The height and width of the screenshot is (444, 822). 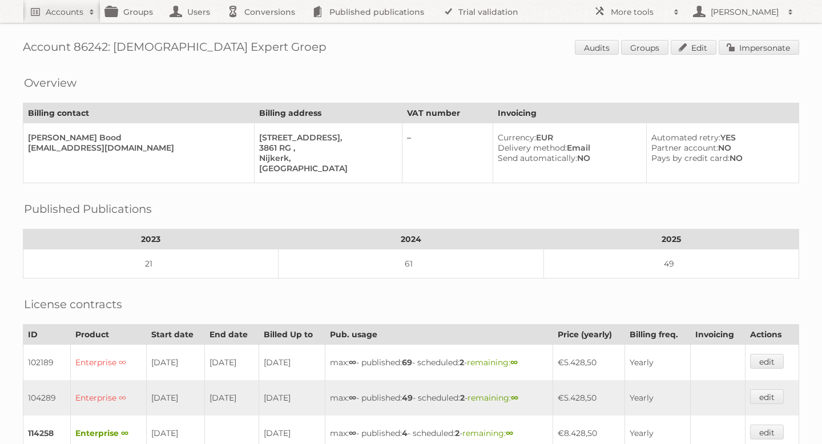 What do you see at coordinates (47, 363) in the screenshot?
I see `td: 102189` at bounding box center [47, 363].